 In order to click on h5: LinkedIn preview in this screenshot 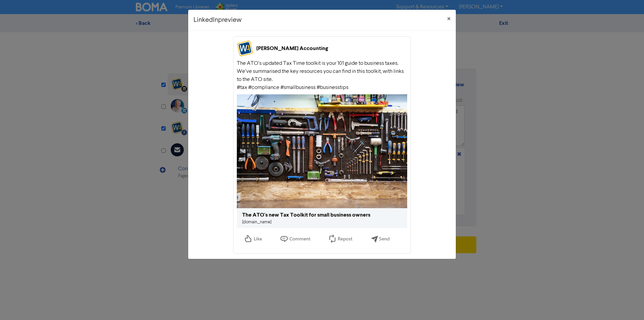, I will do `click(217, 20)`.